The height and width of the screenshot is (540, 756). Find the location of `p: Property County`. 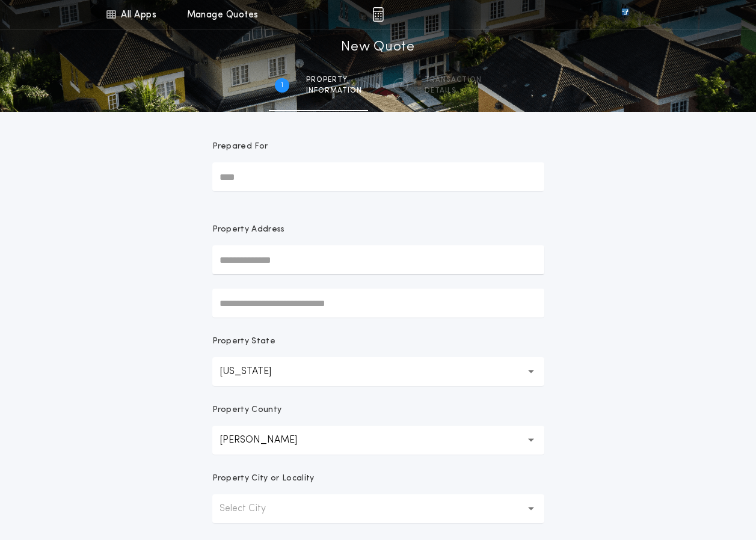

p: Property County is located at coordinates (247, 410).